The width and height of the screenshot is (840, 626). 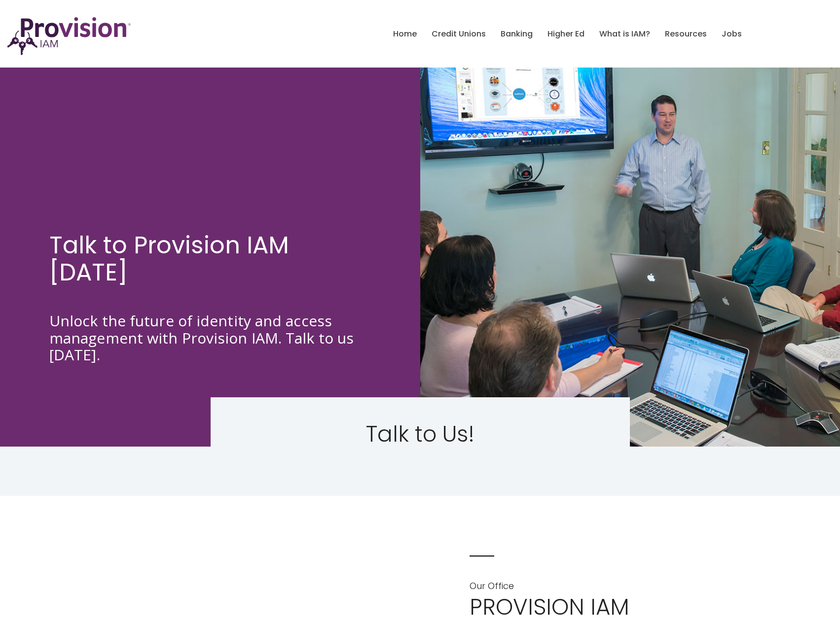 I want to click on a: Higher Ed, so click(x=566, y=34).